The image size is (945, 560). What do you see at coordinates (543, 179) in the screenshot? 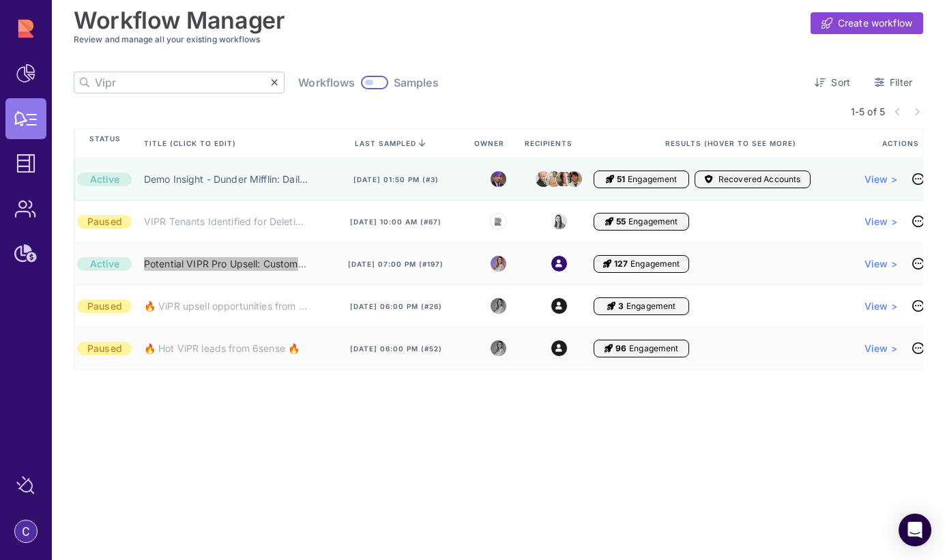
I see `img: creed.jpeg` at bounding box center [543, 179].